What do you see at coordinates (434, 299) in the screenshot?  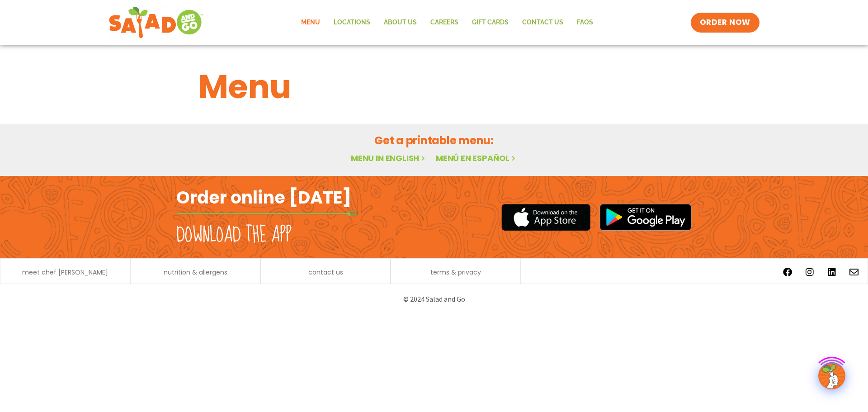 I see `p: © 2024 Salad and Go` at bounding box center [434, 299].